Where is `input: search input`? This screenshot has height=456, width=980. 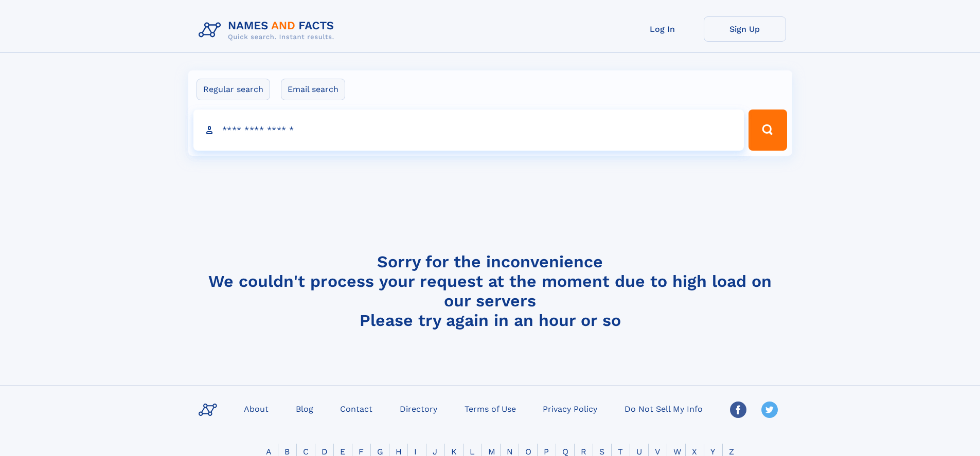 input: search input is located at coordinates (468, 130).